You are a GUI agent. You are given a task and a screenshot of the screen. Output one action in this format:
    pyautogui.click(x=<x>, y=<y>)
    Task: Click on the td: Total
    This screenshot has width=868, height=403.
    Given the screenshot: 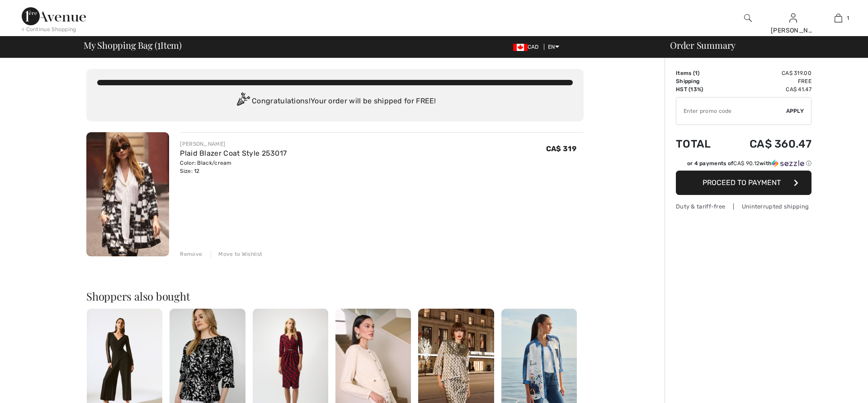 What is the action you would take?
    pyautogui.click(x=700, y=144)
    